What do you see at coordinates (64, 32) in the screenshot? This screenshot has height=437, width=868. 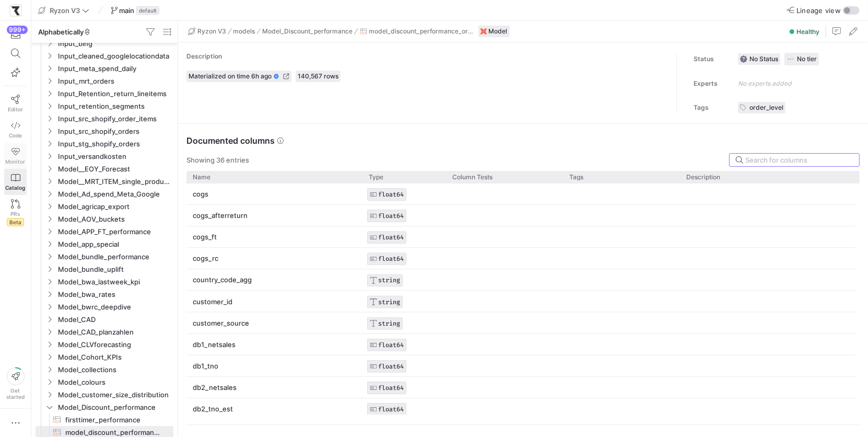 I see `span: Alphabetically` at bounding box center [64, 32].